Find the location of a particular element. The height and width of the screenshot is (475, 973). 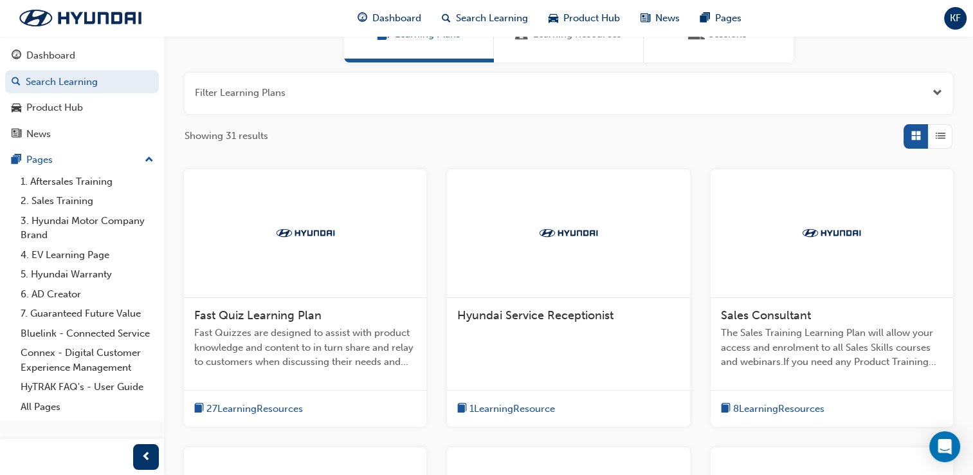

span: Learning Resources is located at coordinates (522, 34).